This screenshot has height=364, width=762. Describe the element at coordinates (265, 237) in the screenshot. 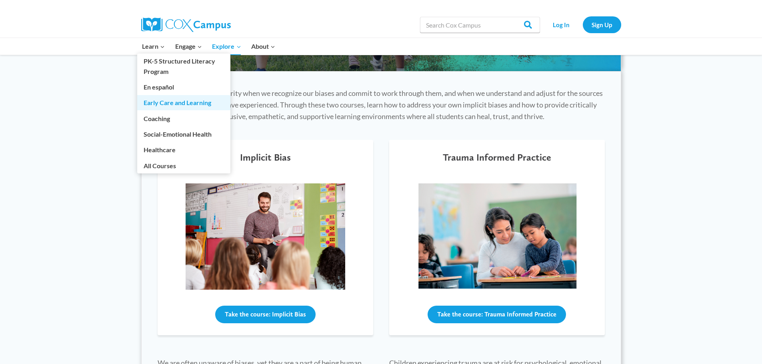

I see `img: iStock-1160927576-1536x1024.jpg` at that location.